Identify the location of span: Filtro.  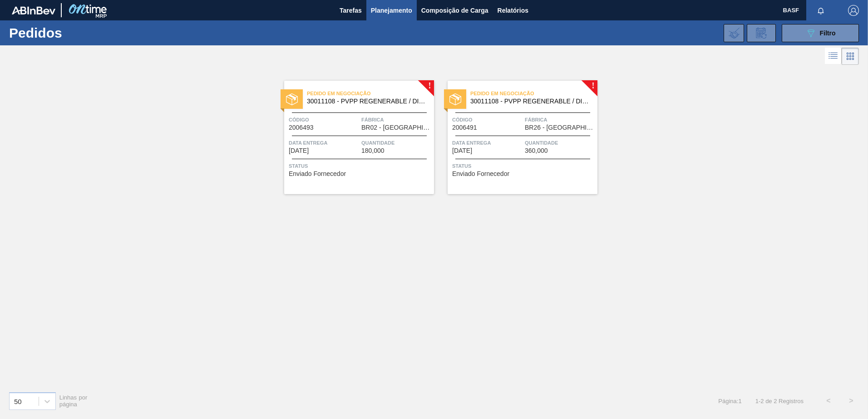
(828, 33).